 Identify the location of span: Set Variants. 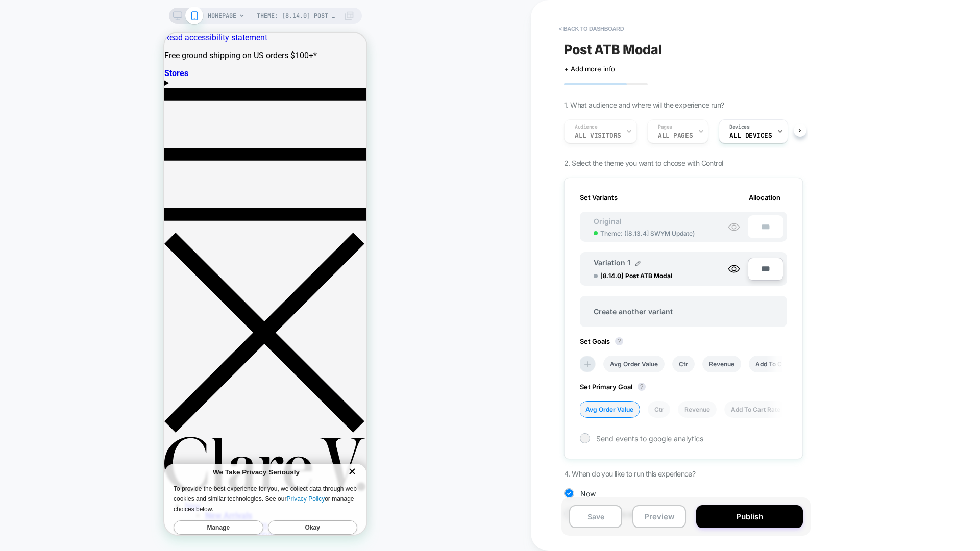
(598, 197).